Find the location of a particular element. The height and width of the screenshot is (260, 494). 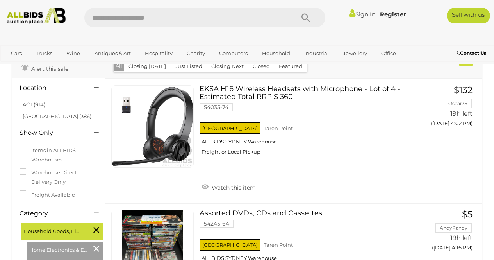

b: Contact Us is located at coordinates (472, 53).